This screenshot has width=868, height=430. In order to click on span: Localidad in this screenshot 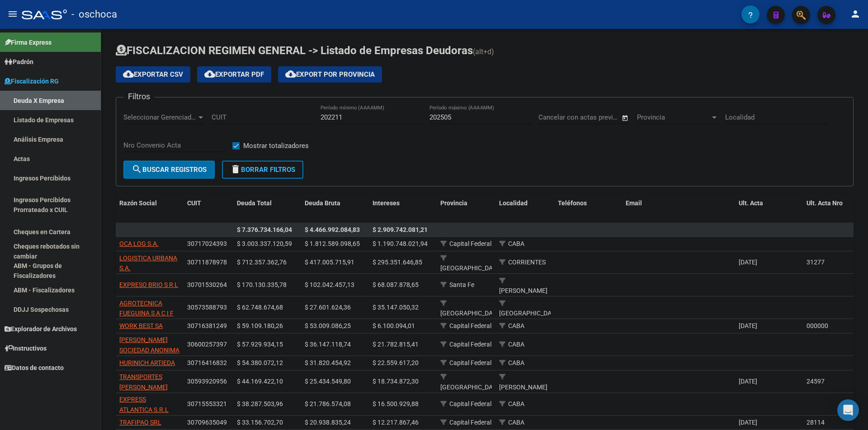, I will do `click(513, 203)`.